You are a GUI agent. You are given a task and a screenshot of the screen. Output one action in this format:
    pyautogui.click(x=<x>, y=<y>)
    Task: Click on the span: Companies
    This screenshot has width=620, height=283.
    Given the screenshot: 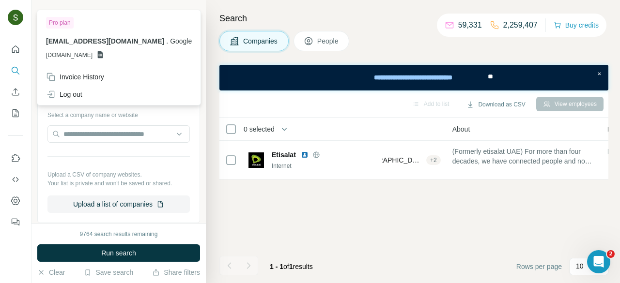 What is the action you would take?
    pyautogui.click(x=261, y=41)
    